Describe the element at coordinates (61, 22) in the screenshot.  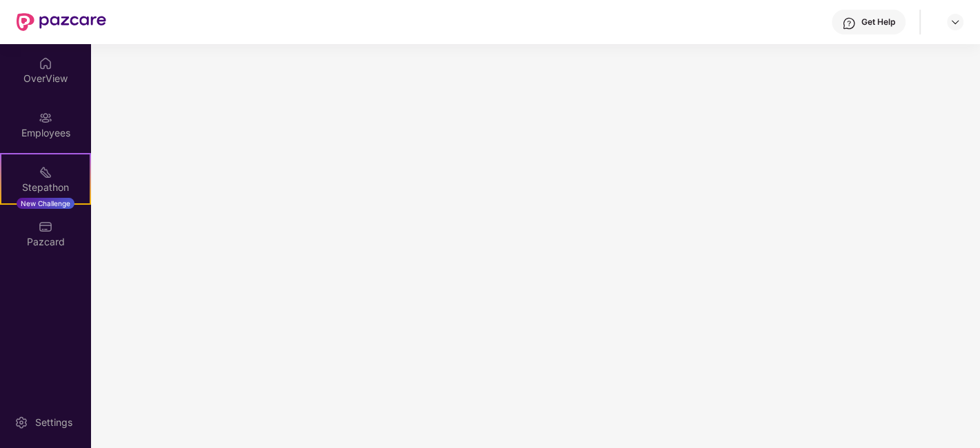
I see `img: New Pazcare Logo` at that location.